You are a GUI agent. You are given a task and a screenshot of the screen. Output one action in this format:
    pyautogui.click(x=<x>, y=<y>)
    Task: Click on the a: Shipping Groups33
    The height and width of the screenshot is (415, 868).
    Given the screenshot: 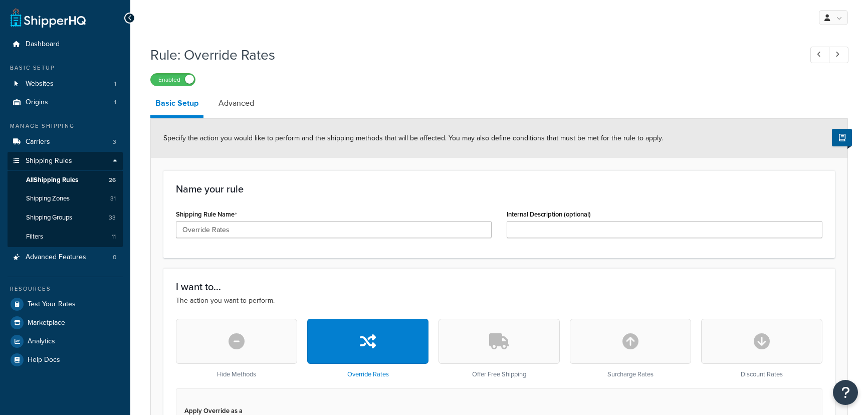 What is the action you would take?
    pyautogui.click(x=65, y=217)
    